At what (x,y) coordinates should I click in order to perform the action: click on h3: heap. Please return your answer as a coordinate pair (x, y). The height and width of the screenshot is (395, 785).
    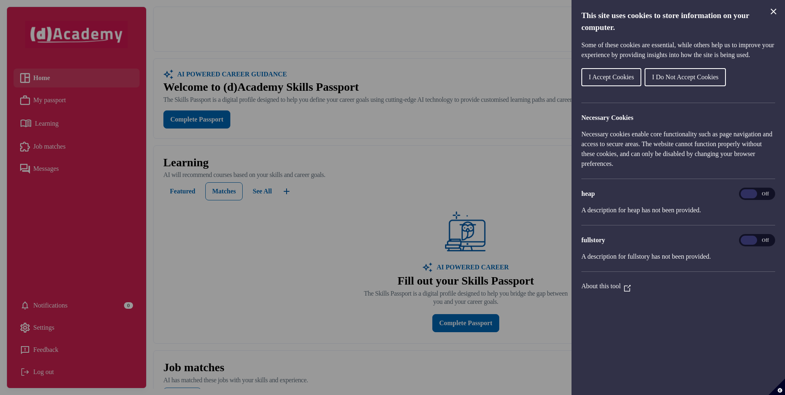
    Looking at the image, I should click on (678, 194).